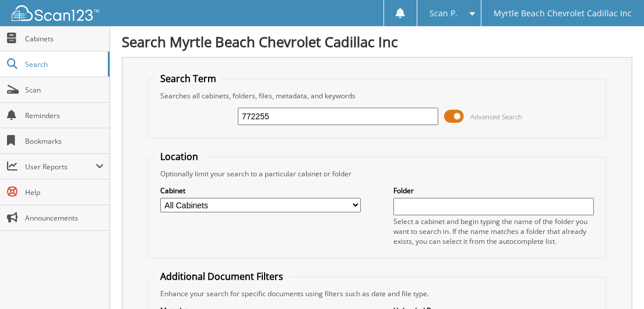 This screenshot has width=644, height=309. Describe the element at coordinates (494, 190) in the screenshot. I see `label: Folder` at that location.